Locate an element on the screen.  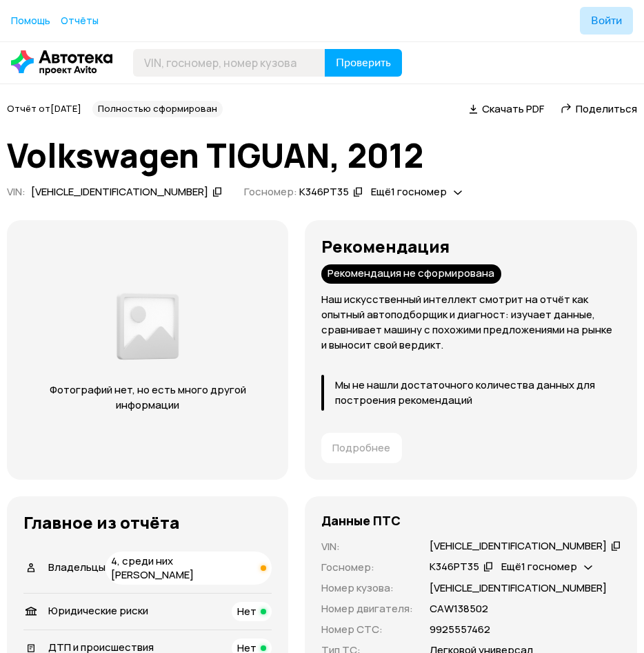
span: Госномер: is located at coordinates (270, 191).